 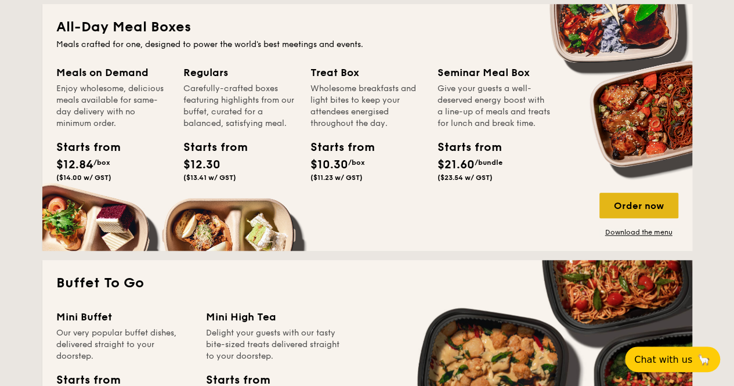 I want to click on button: Chat with us🦙, so click(x=673, y=359).